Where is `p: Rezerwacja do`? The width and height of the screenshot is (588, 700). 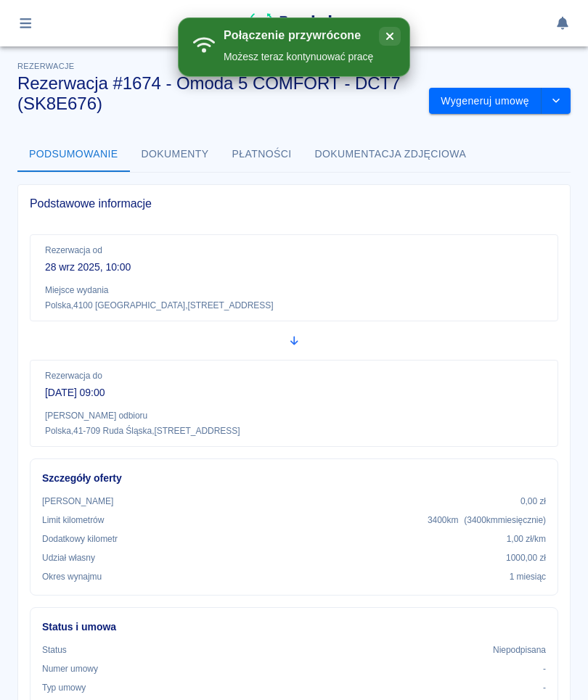
p: Rezerwacja do is located at coordinates (294, 376).